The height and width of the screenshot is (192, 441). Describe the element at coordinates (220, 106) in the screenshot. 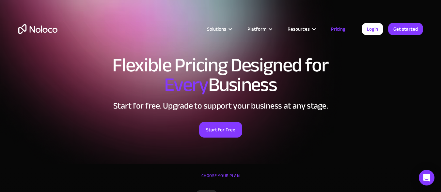

I see `h2: Start for free. Upgrade to support your business at any stage.` at that location.